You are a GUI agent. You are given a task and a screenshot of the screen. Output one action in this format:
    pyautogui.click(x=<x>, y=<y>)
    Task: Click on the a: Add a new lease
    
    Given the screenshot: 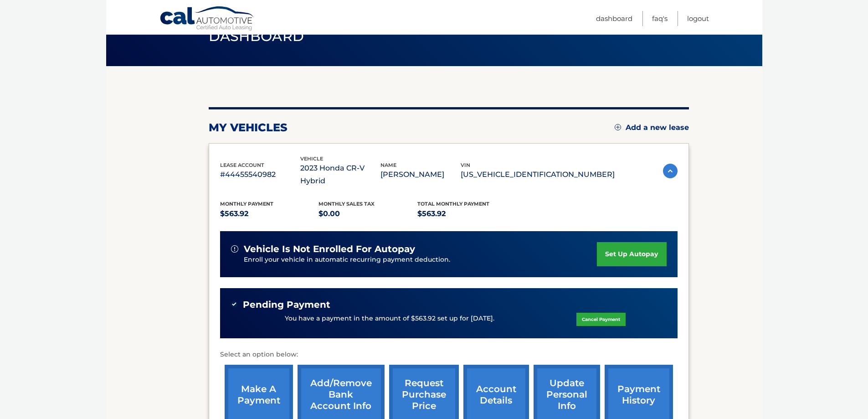 What is the action you would take?
    pyautogui.click(x=651, y=128)
    